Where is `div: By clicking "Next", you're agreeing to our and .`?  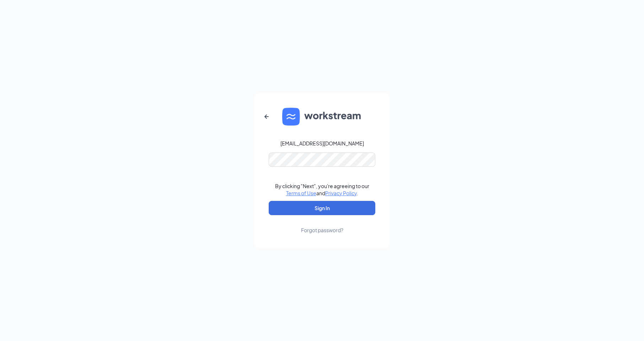 div: By clicking "Next", you're agreeing to our and . is located at coordinates (322, 189).